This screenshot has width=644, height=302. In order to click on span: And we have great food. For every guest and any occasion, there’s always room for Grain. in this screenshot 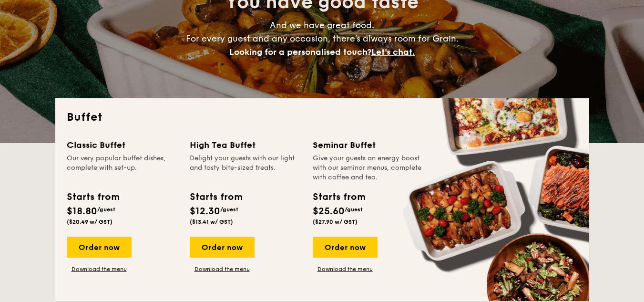, I will do `click(322, 39)`.